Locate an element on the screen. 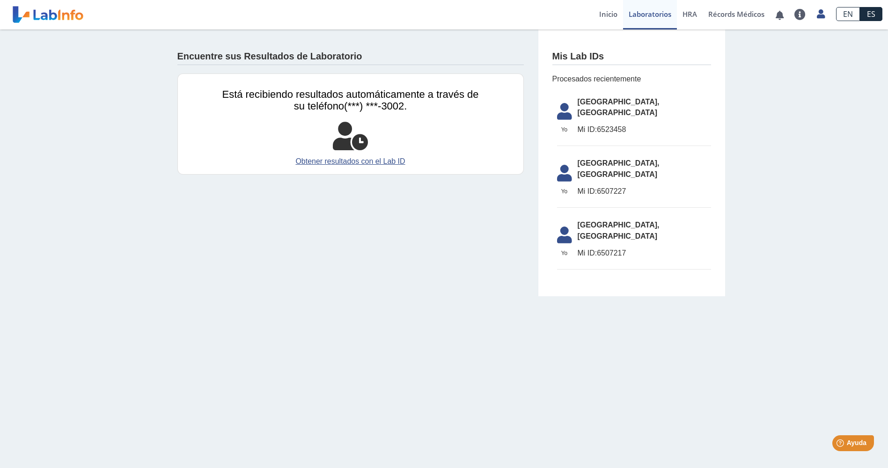  span: 6507227 is located at coordinates (644, 192).